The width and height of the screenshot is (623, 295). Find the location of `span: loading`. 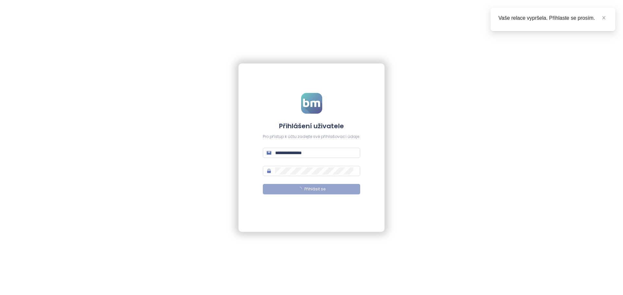

span: loading is located at coordinates (300, 189).